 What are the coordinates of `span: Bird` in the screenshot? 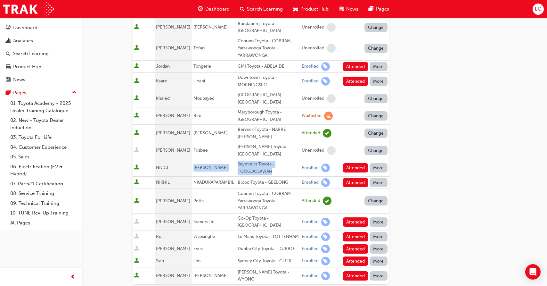 It's located at (197, 115).